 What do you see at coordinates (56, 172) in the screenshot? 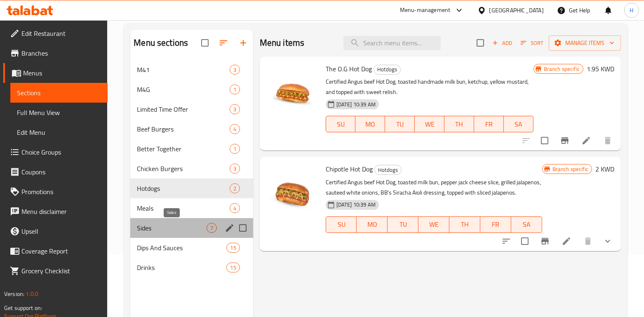
I see `a: Coupons` at bounding box center [56, 172].